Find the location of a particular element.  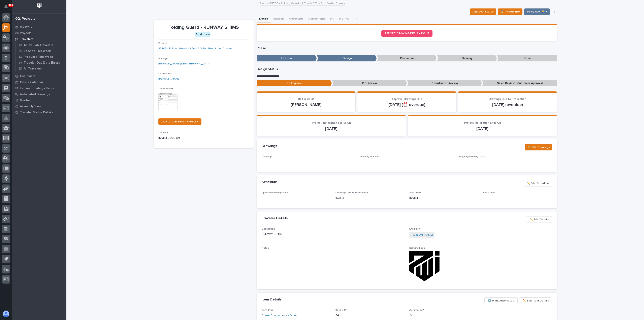

a: DUPLICATE THIS TRAVELER is located at coordinates (180, 122).